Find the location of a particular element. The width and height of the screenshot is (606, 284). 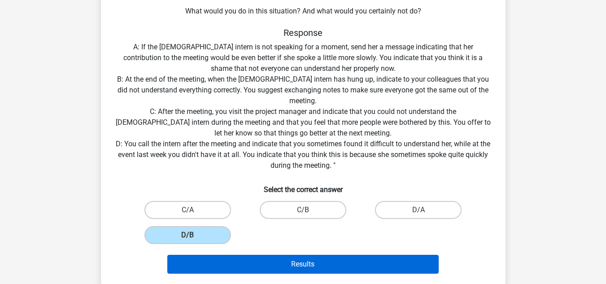

button: Results is located at coordinates (303, 264).